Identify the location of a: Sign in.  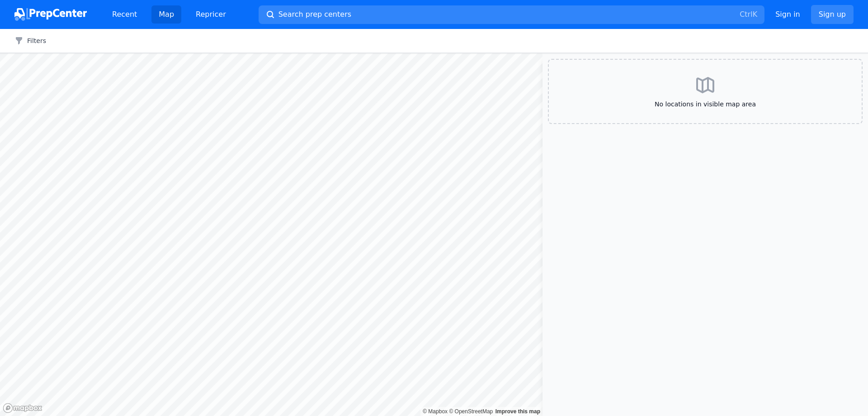
(788, 14).